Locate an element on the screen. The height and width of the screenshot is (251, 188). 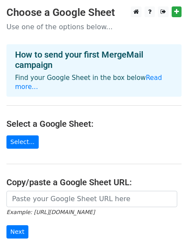
p: Use one of the options below... is located at coordinates (94, 27).